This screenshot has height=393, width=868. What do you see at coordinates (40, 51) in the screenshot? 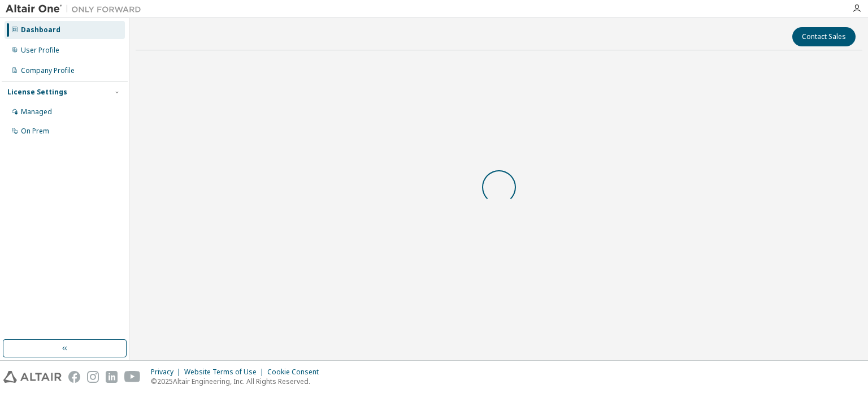
I see `div: User Profile` at bounding box center [40, 51].